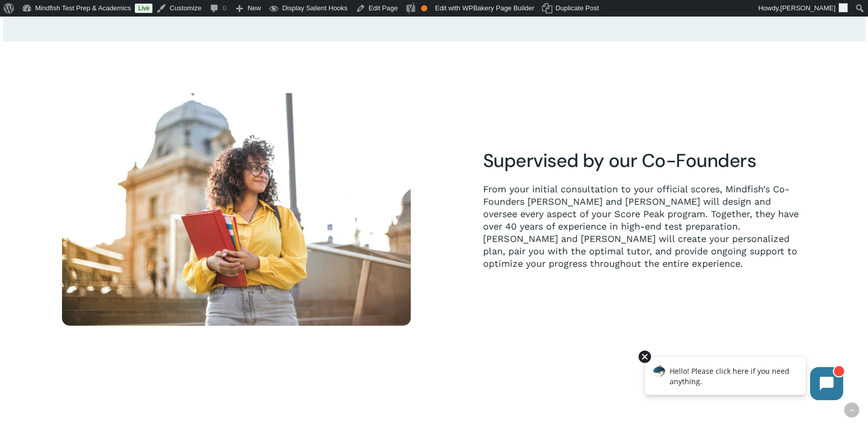 This screenshot has width=868, height=425. What do you see at coordinates (644, 161) in the screenshot?
I see `h3: Supervised by our Co-Founders` at bounding box center [644, 161].